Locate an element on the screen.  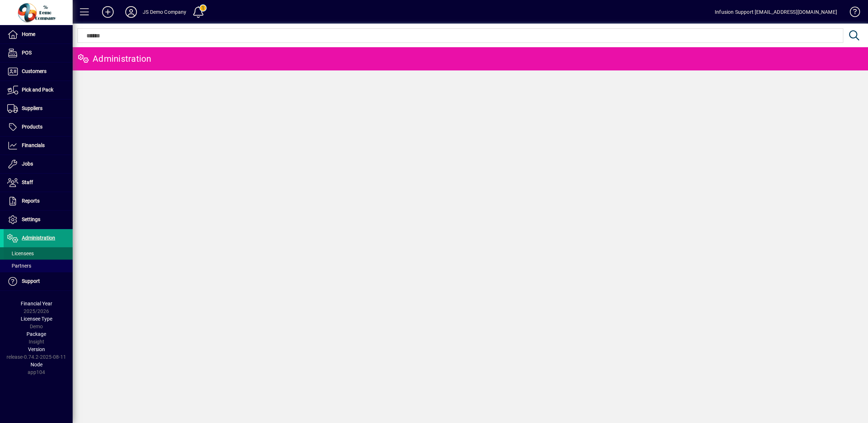
a: Staff is located at coordinates (38, 183).